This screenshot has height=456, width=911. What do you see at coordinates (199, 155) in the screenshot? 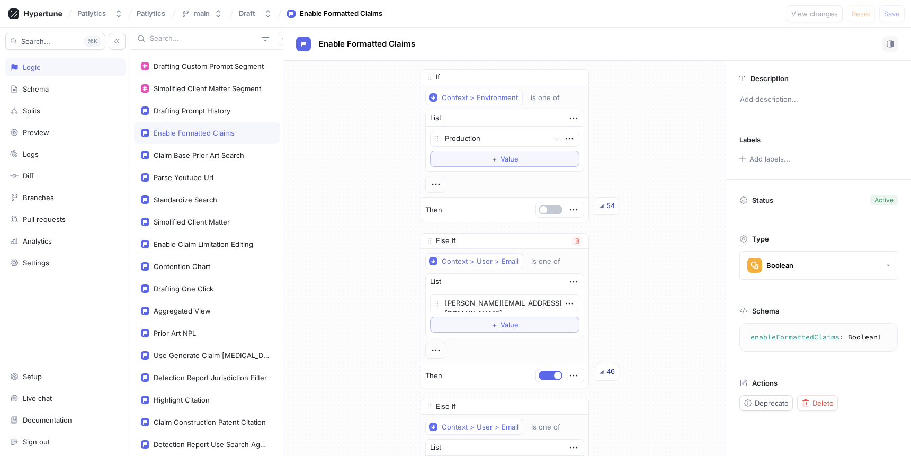
I see `div: Claim Base Prior Art Search` at bounding box center [199, 155].